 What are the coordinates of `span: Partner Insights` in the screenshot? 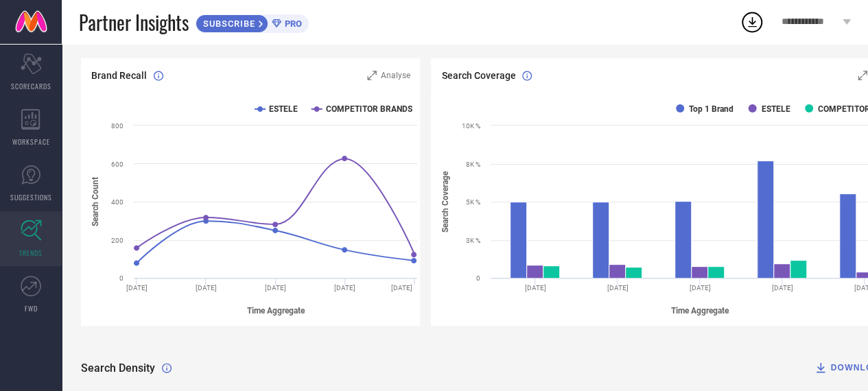 It's located at (134, 22).